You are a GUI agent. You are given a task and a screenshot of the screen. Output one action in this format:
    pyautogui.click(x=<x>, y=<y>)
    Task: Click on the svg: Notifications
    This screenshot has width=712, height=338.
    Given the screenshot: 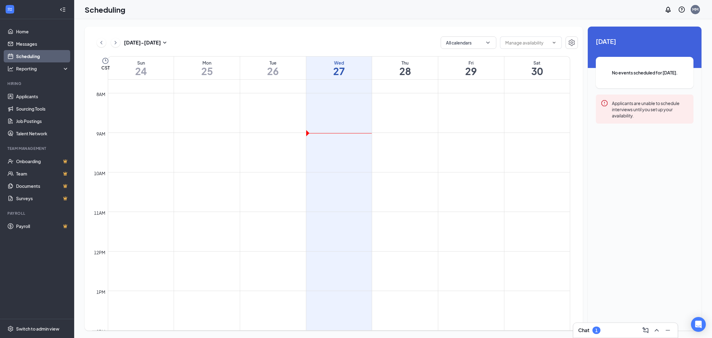 What is the action you would take?
    pyautogui.click(x=668, y=10)
    